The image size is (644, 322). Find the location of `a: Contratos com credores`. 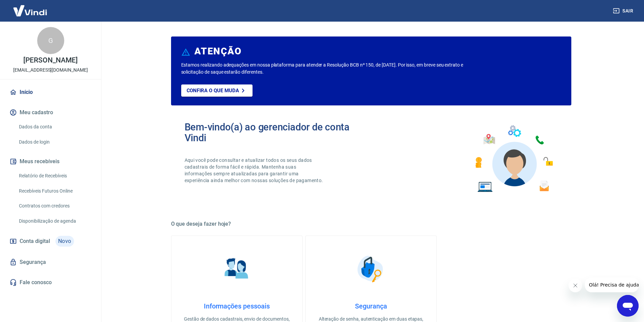

a: Contratos com credores is located at coordinates (54, 205).